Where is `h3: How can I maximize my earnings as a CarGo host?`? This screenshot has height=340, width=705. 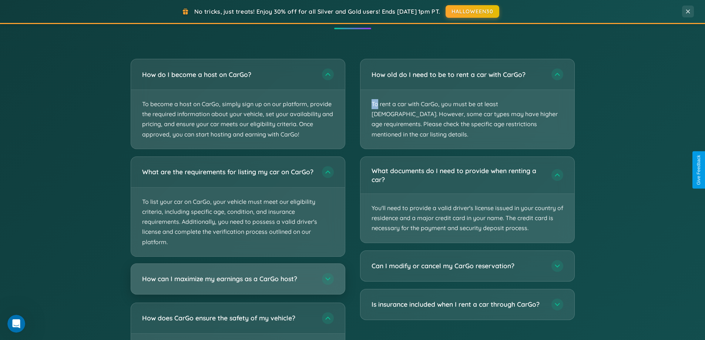
h3: How can I maximize my earnings as a CarGo host? is located at coordinates (228, 279).